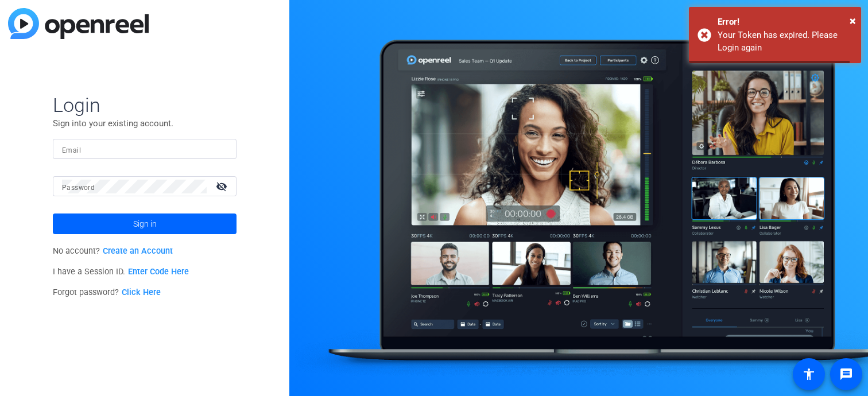 The width and height of the screenshot is (868, 396). What do you see at coordinates (78, 23) in the screenshot?
I see `img: blue-gradient.svg` at bounding box center [78, 23].